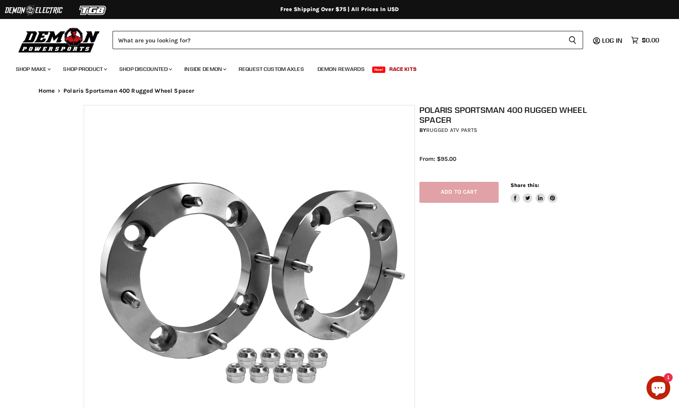  What do you see at coordinates (612, 40) in the screenshot?
I see `a: Log in` at bounding box center [612, 40].